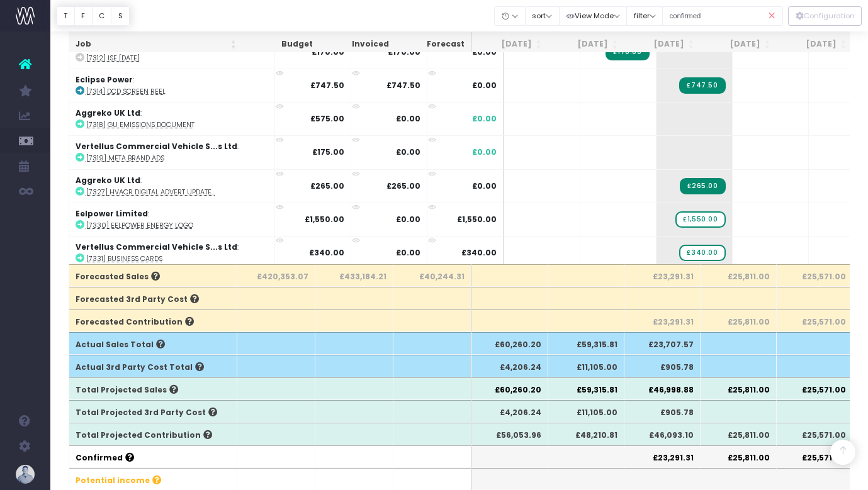 The image size is (868, 490). I want to click on th: £23,707.57, so click(662, 344).